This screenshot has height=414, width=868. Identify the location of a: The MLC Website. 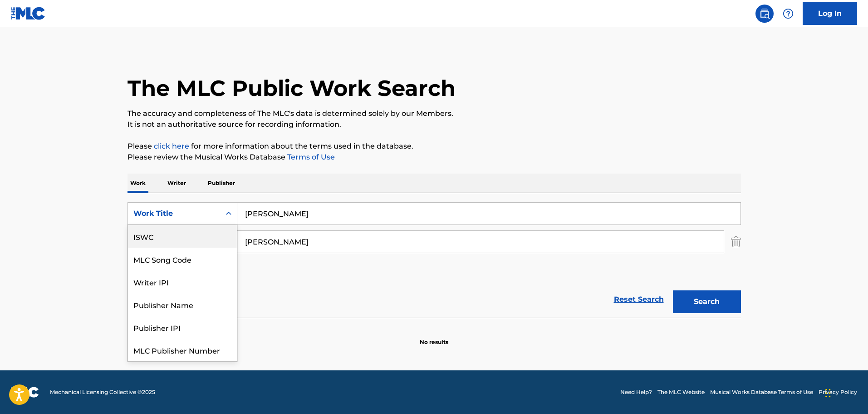
(681, 392).